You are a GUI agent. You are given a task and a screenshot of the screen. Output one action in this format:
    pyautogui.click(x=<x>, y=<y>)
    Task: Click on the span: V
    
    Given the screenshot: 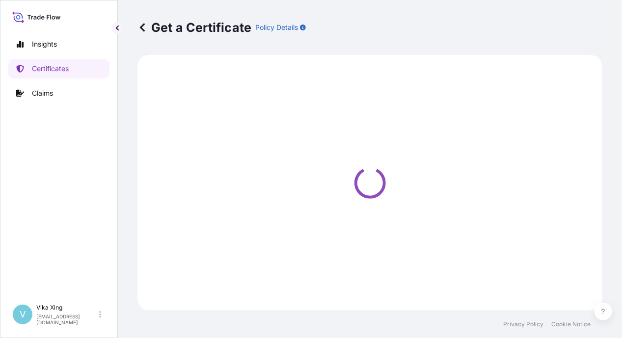 What is the action you would take?
    pyautogui.click(x=23, y=315)
    